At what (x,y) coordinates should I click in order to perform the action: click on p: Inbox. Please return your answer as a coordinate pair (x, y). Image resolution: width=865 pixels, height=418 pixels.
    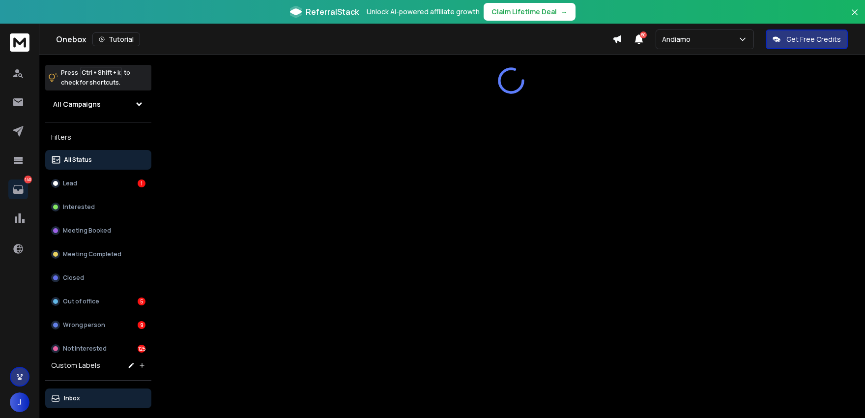
    Looking at the image, I should click on (72, 398).